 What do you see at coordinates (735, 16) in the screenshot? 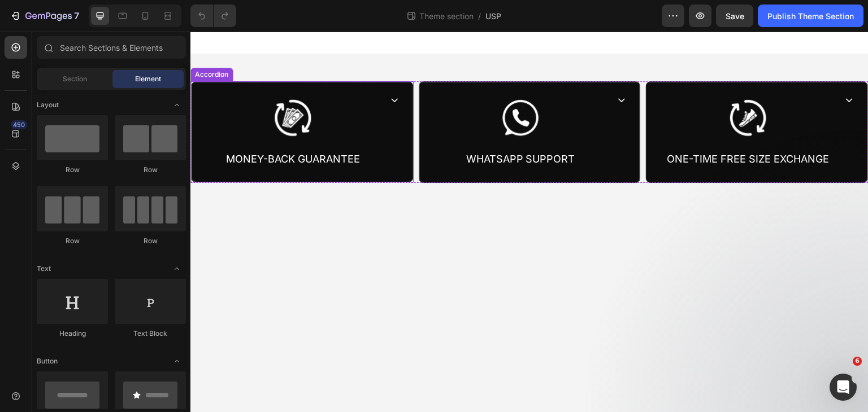
I see `button: Save` at bounding box center [735, 16].